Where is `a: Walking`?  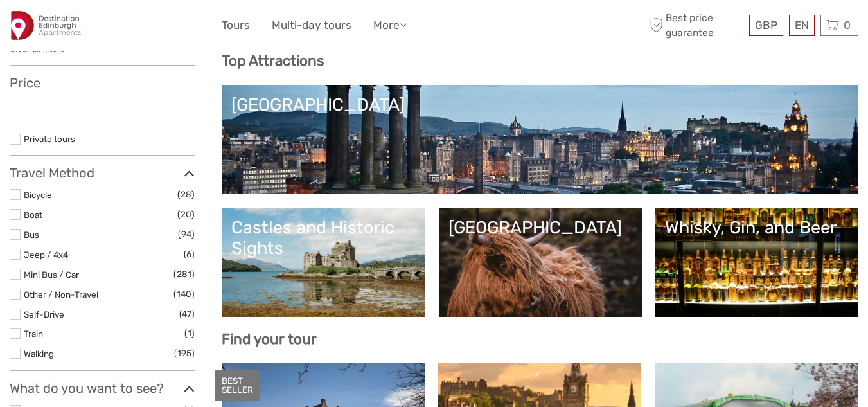 a: Walking is located at coordinates (39, 353).